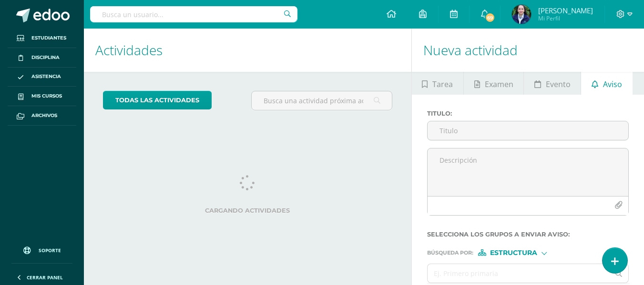 This screenshot has width=644, height=285. What do you see at coordinates (193, 15) in the screenshot?
I see `input: Busca un usuario...` at bounding box center [193, 15].